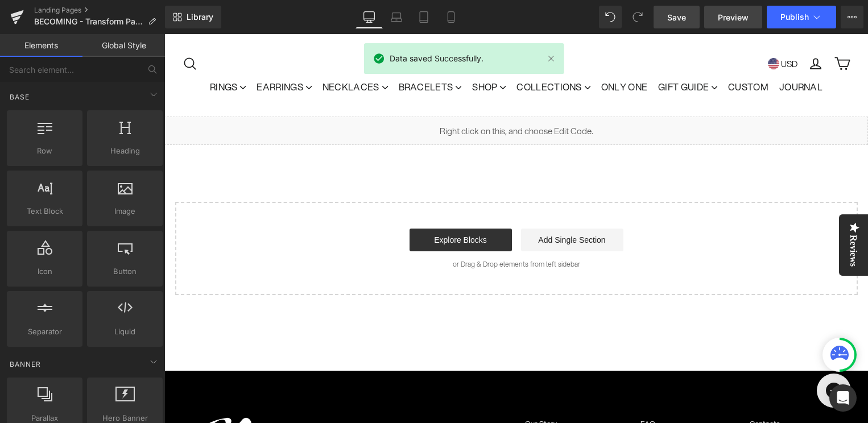 This screenshot has height=423, width=868. I want to click on a: Laptop, so click(396, 17).